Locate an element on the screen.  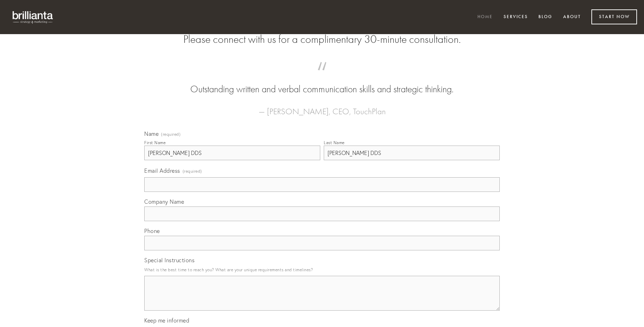
a: Blog is located at coordinates (546, 17).